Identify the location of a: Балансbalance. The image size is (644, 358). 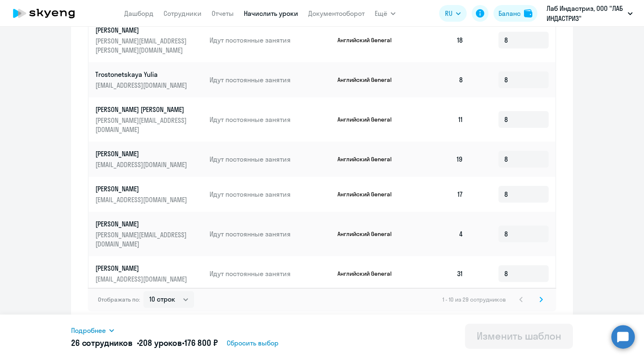
(515, 13).